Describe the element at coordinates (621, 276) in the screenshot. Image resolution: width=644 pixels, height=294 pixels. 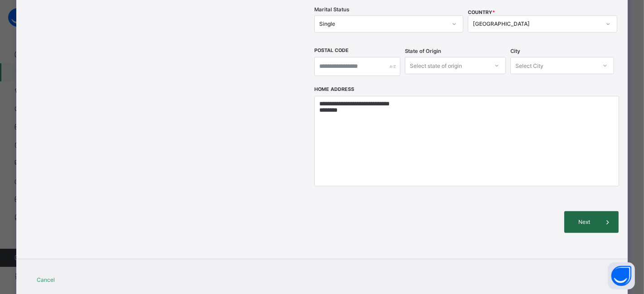
I see `button: Open asap` at that location.